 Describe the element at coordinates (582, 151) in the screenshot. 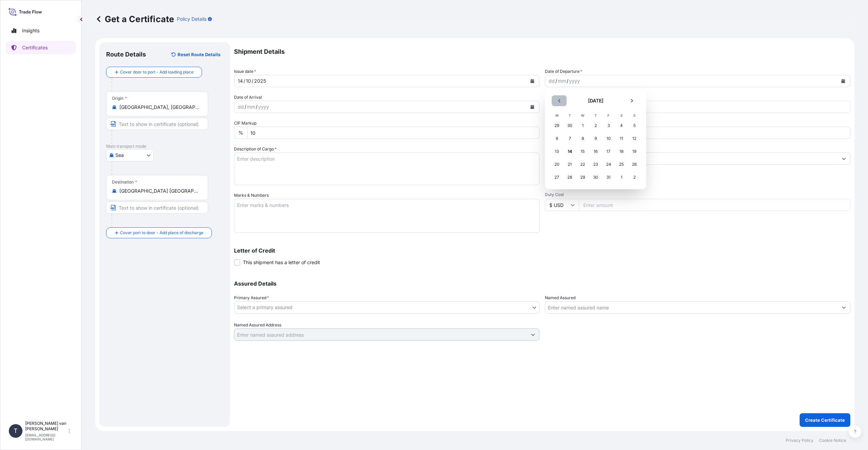

I see `div: Wednesday 15 October 2025` at that location.